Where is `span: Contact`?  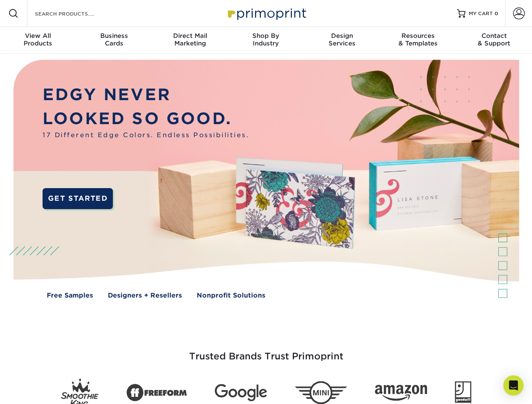 span: Contact is located at coordinates (494, 36).